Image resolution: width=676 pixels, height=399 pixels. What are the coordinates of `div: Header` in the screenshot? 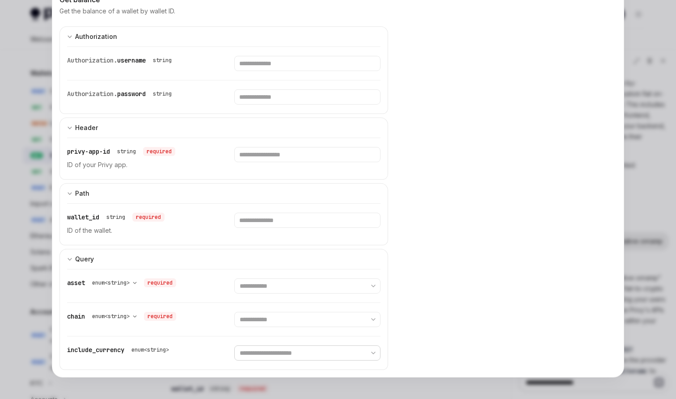 It's located at (86, 128).